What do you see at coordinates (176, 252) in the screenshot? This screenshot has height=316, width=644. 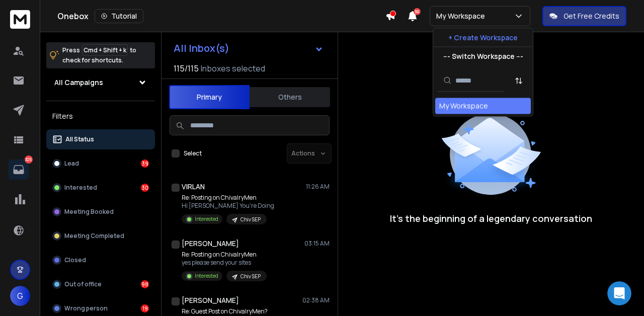 I see `span: Help` at bounding box center [176, 252].